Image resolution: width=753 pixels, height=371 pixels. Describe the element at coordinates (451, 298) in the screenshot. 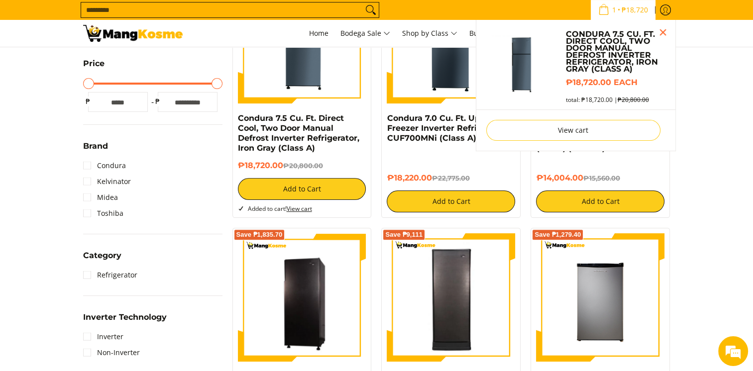

I see `img: Condura 7.7 Cu. Ft. Single Door Direct Cool Inverter, Steel Gray, CSD231SAi (Class B)` at that location.